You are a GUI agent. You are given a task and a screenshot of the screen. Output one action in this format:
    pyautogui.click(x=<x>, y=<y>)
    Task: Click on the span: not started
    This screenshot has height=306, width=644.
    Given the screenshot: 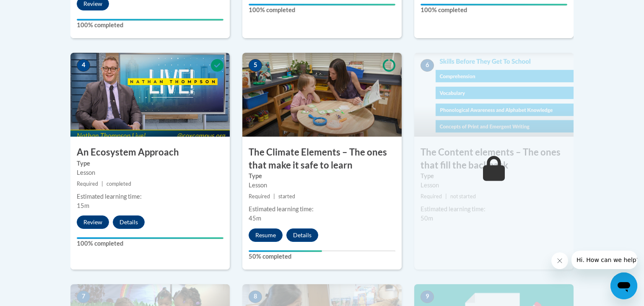 What is the action you would take?
    pyautogui.click(x=463, y=196)
    